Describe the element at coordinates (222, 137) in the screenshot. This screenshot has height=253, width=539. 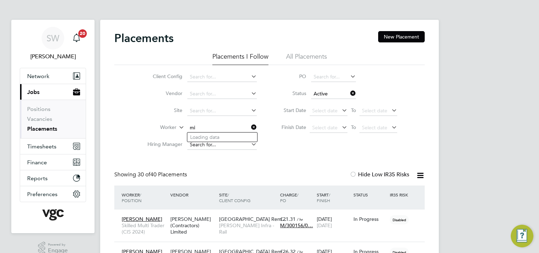
I see `li: Loading data` at that location.